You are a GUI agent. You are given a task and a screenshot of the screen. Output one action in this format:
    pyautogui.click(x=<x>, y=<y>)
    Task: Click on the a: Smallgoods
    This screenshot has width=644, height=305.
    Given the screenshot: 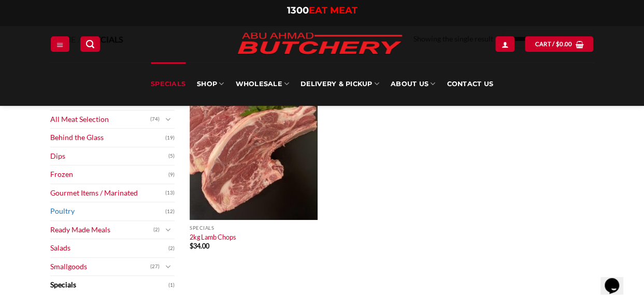 What is the action you would take?
    pyautogui.click(x=100, y=267)
    